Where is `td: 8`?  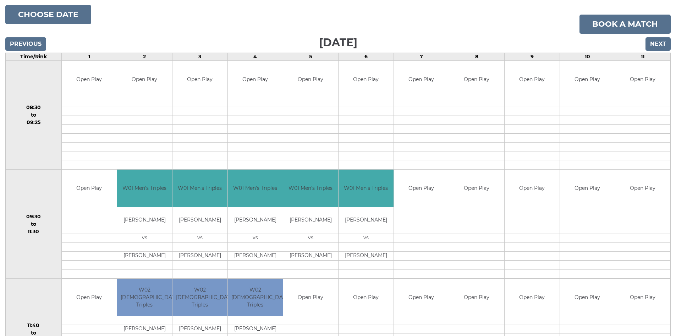
td: 8 is located at coordinates (477, 56).